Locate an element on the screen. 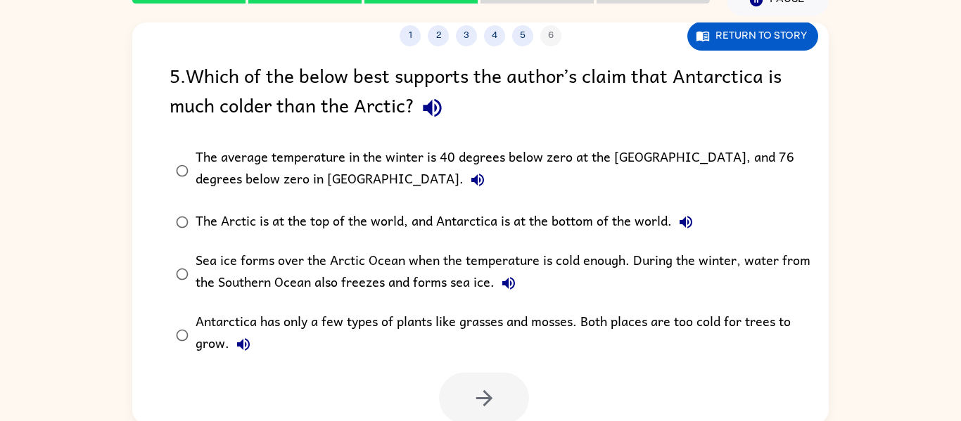  div: Antarctica has only a few types of plants like grasses and mosses. Both places are too cold for t... is located at coordinates (503, 335).